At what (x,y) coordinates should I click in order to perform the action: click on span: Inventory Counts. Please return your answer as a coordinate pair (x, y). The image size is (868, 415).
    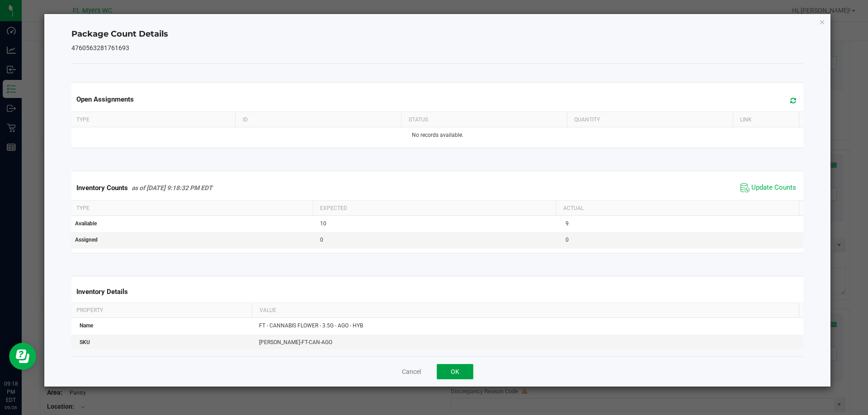
    Looking at the image, I should click on (102, 188).